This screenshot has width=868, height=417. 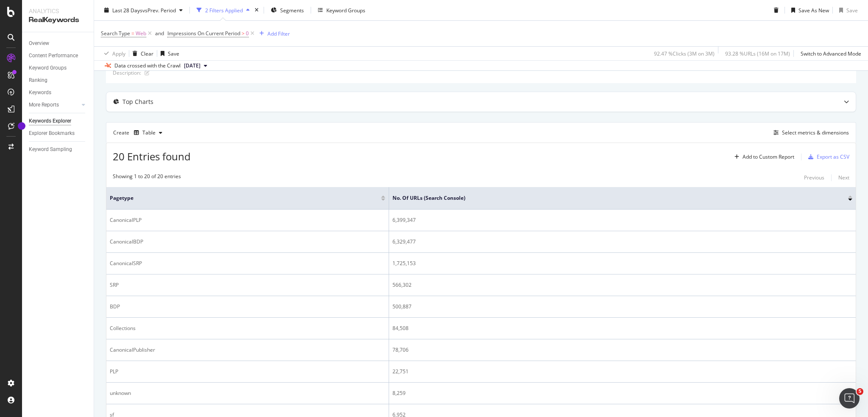 I want to click on span: Search Type, so click(x=115, y=33).